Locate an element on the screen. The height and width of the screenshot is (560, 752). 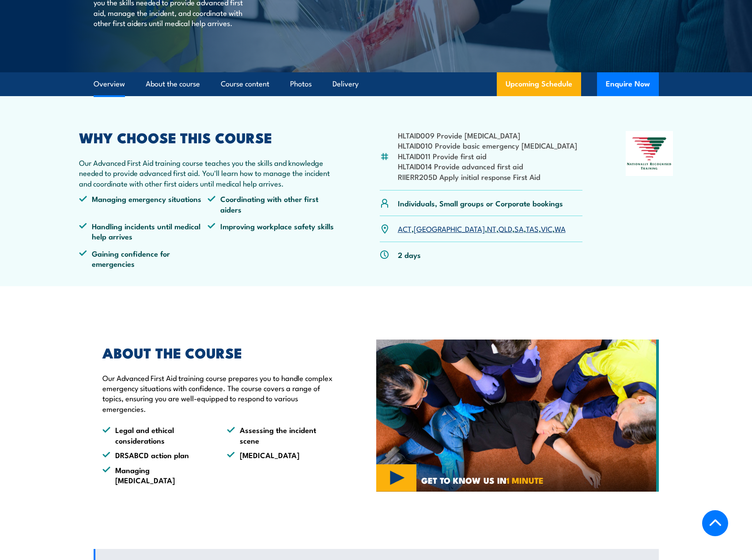
h2: WHY CHOOSE THIS COURSE is located at coordinates (208, 137).